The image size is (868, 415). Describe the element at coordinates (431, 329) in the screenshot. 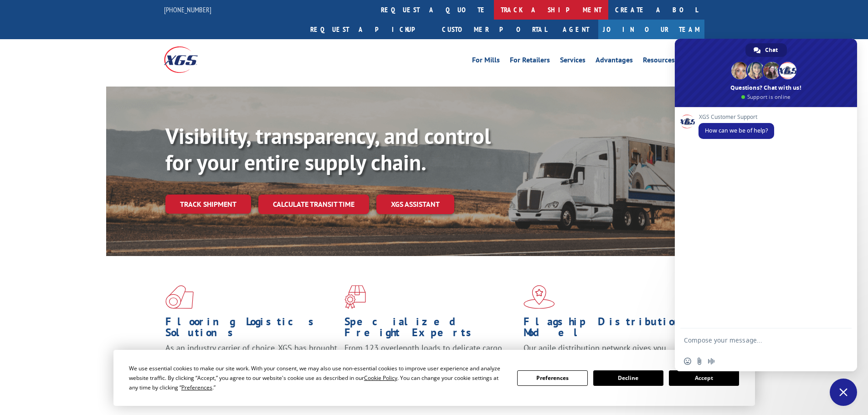

I see `h1: Specialized Freight Experts` at that location.